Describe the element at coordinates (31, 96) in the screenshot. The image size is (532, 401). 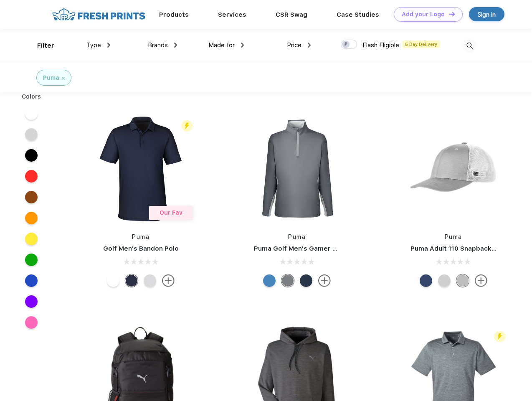
I see `div: Colors` at that location.